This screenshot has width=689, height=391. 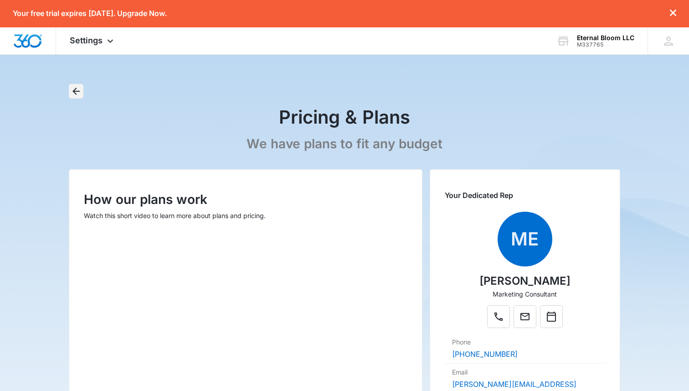 I want to click on a: Mail, so click(x=525, y=316).